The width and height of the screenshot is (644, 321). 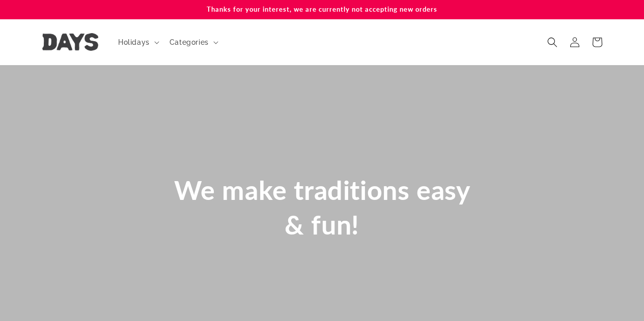 I want to click on summary: Holidays, so click(x=137, y=42).